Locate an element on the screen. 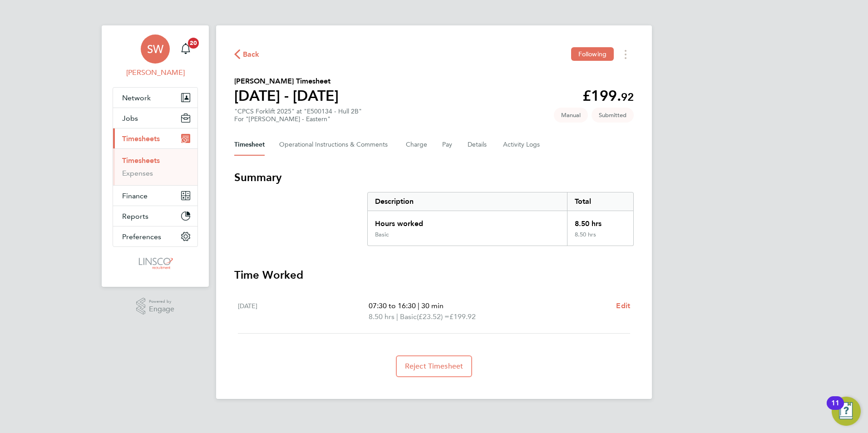 This screenshot has height=433, width=868. span: Reject Timesheet is located at coordinates (434, 366).